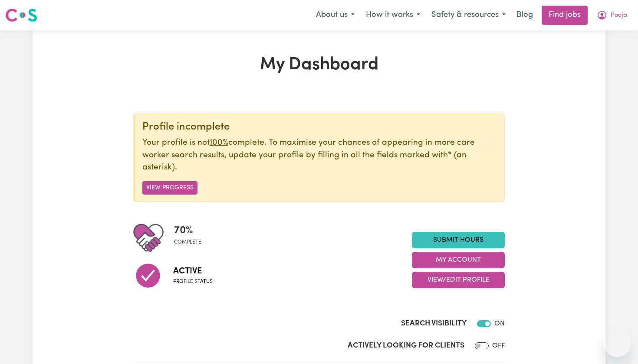  I want to click on button: About us, so click(335, 15).